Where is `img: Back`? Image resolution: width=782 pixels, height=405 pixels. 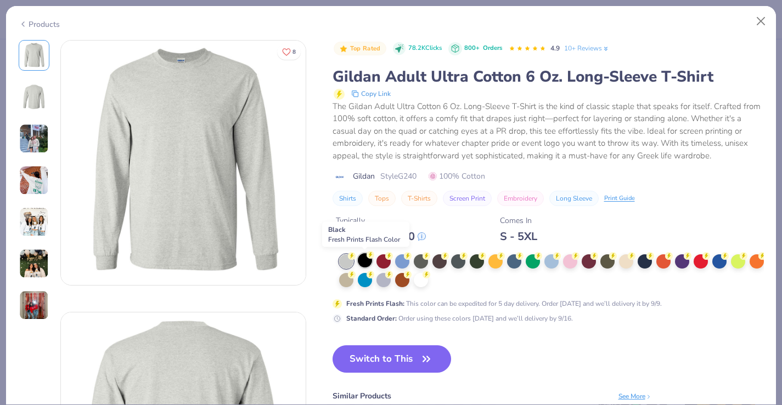
img: Back is located at coordinates (34, 97).